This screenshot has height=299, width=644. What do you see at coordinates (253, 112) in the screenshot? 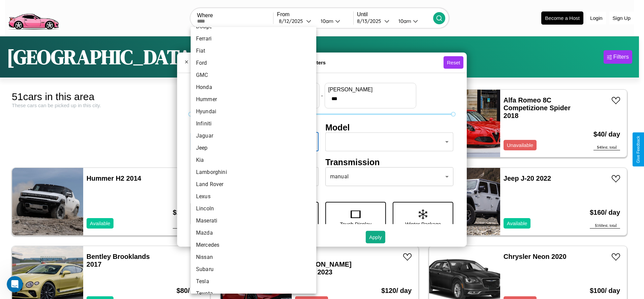
I see `li: Hyundai` at bounding box center [253, 112].